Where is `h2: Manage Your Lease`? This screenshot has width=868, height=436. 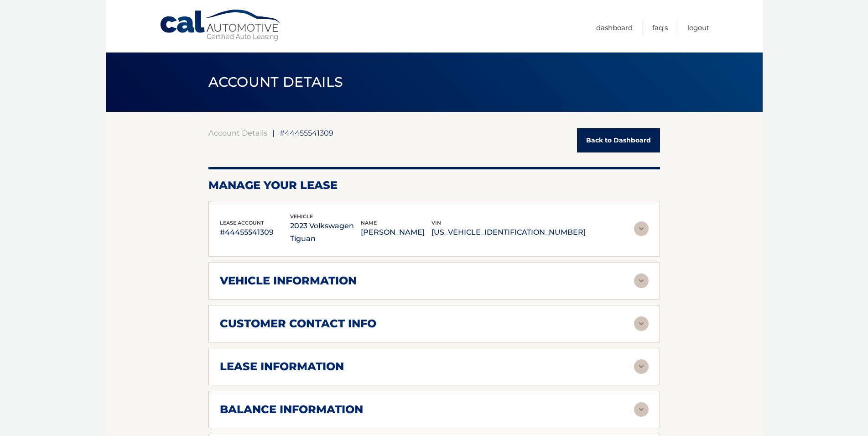 h2: Manage Your Lease is located at coordinates (435, 185).